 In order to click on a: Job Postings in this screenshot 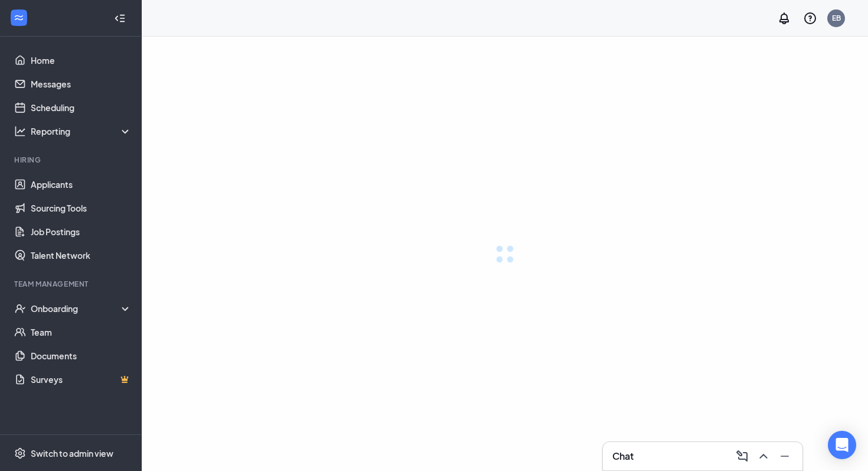, I will do `click(81, 232)`.